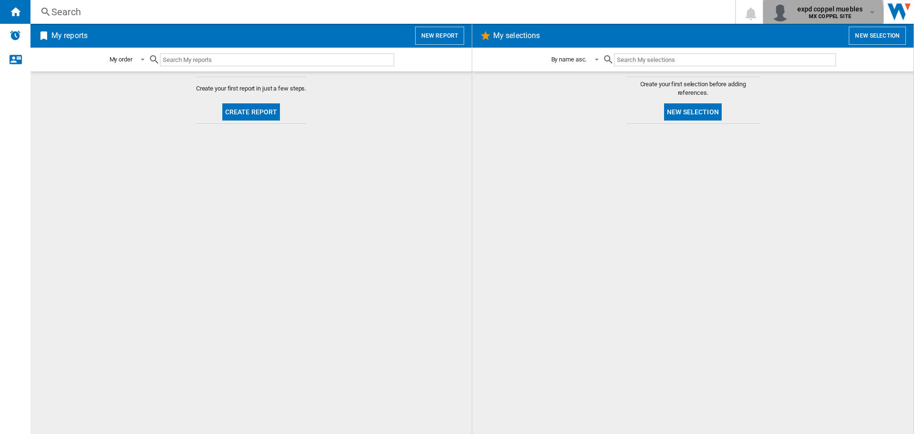  Describe the element at coordinates (780, 12) in the screenshot. I see `img: profile.jpg` at that location.